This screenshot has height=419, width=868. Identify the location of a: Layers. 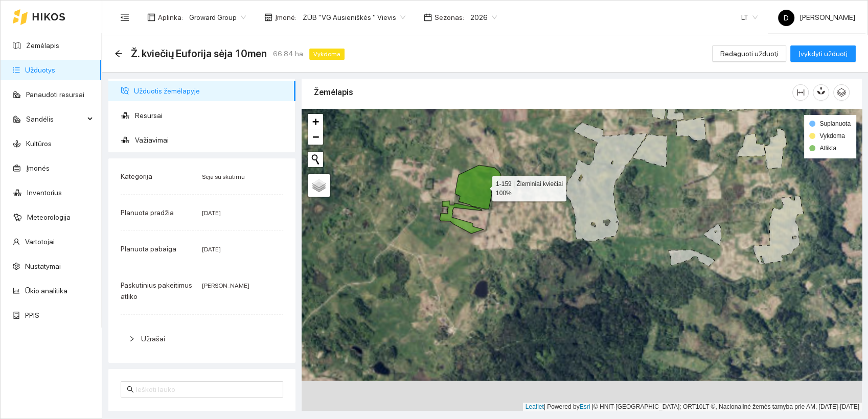
(319, 185).